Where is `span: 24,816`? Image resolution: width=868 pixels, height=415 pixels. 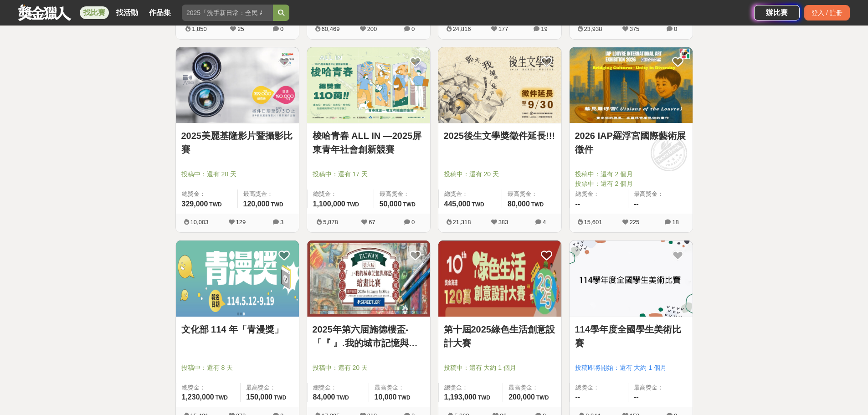 span: 24,816 is located at coordinates (462, 29).